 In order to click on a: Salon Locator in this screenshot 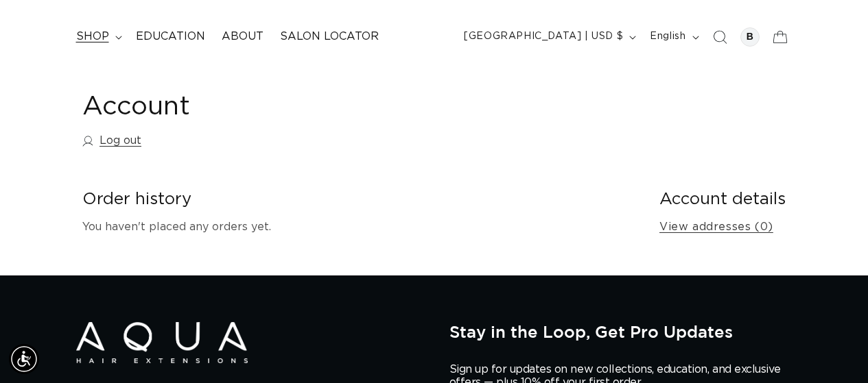, I will do `click(330, 36)`.